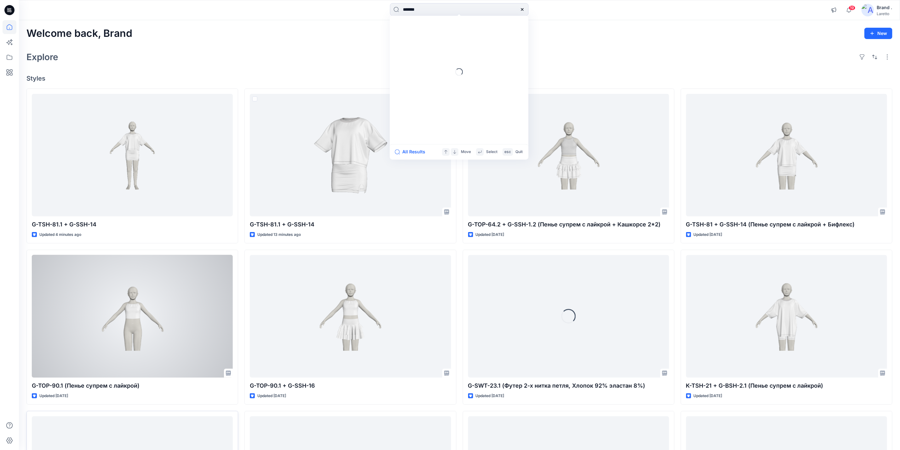 This screenshot has width=900, height=450. What do you see at coordinates (350, 316) in the screenshot?
I see `a: G-TOP-90.1 + G-SSH-16` at bounding box center [350, 316].